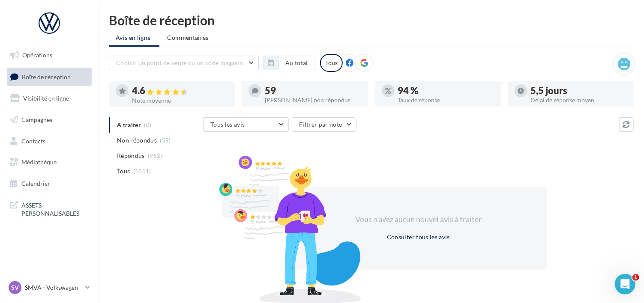 The image size is (644, 303). Describe the element at coordinates (418, 237) in the screenshot. I see `button: Consulter tous les avis` at that location.